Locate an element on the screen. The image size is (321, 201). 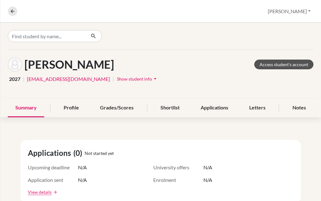
a: View details is located at coordinates (40, 192).